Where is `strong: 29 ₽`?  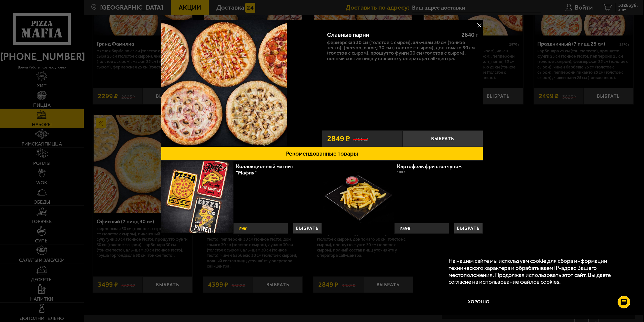
strong: 29 ₽ is located at coordinates (243, 228).